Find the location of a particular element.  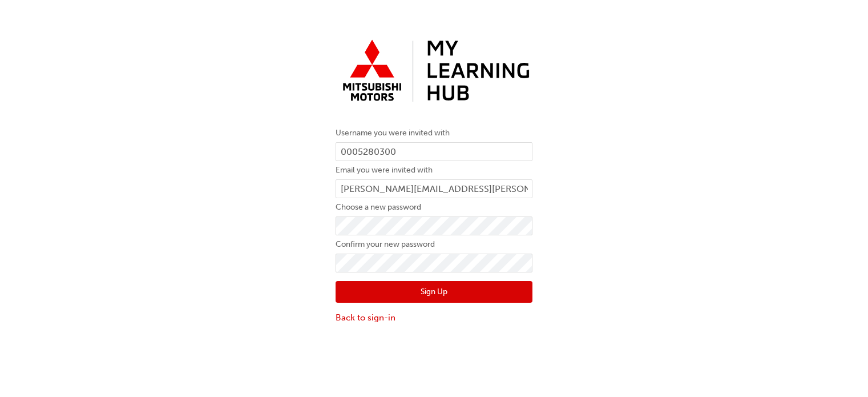

a: Back to sign-in is located at coordinates (434, 317).